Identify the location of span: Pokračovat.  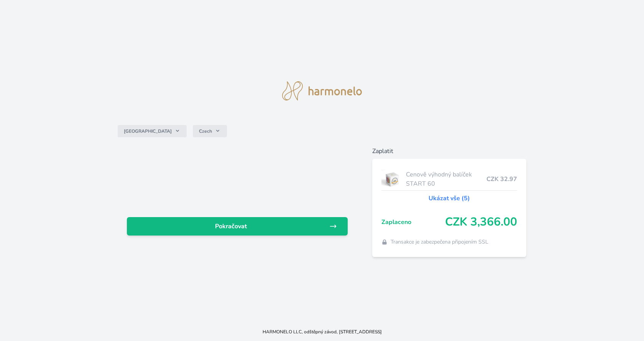
(232, 226).